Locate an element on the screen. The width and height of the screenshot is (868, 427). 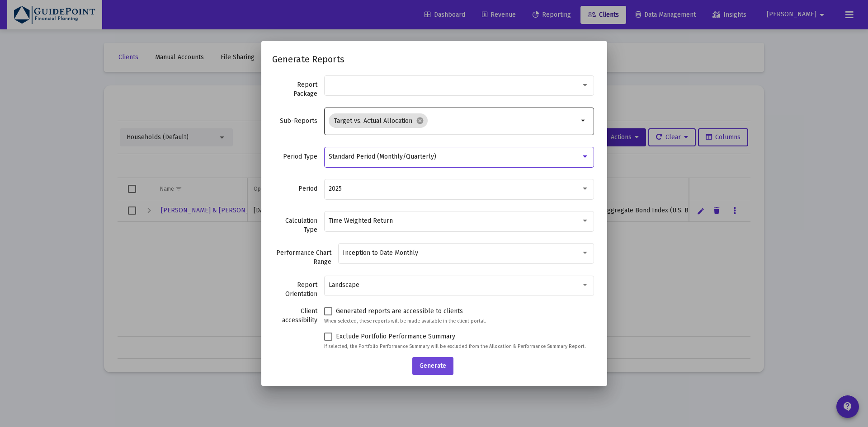
span: Standard Period (Monthly/Quarterly) is located at coordinates (382, 156).